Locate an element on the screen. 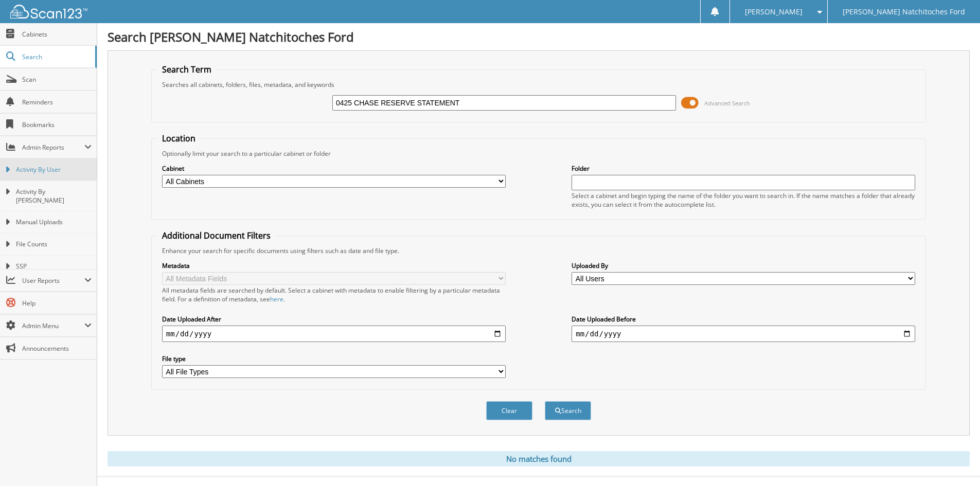  span: Help is located at coordinates (57, 303).